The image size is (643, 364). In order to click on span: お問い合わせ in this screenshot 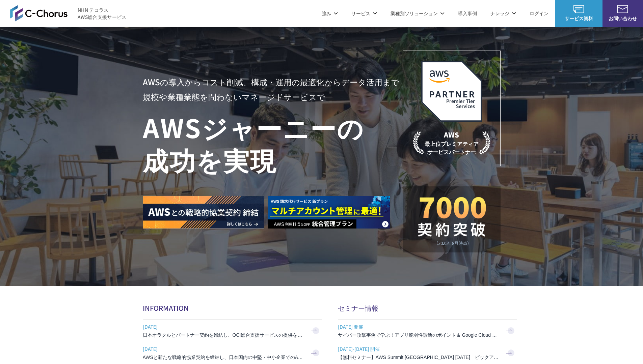, I will do `click(623, 18)`.